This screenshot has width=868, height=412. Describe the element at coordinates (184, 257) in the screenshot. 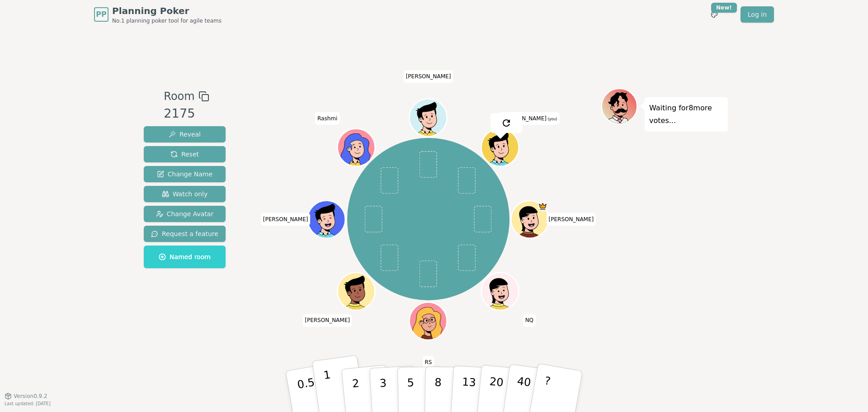

I see `button: Named room` at that location.